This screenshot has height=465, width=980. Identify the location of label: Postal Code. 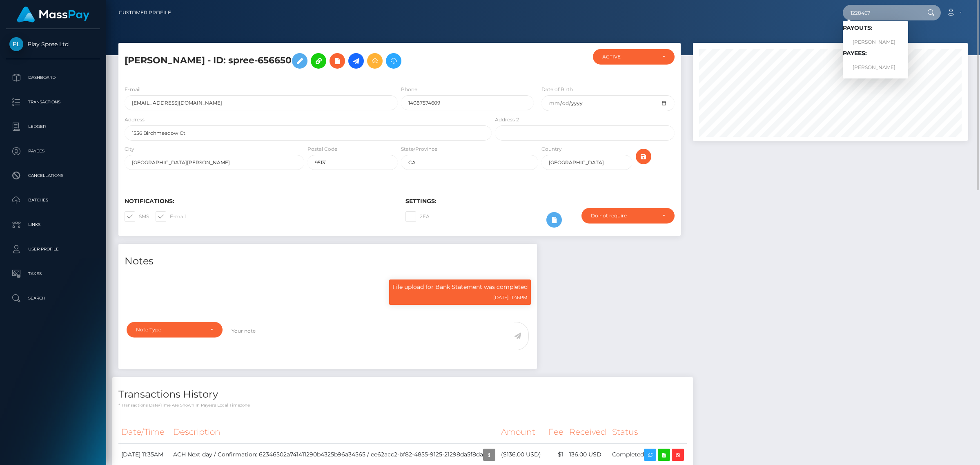
(323, 150).